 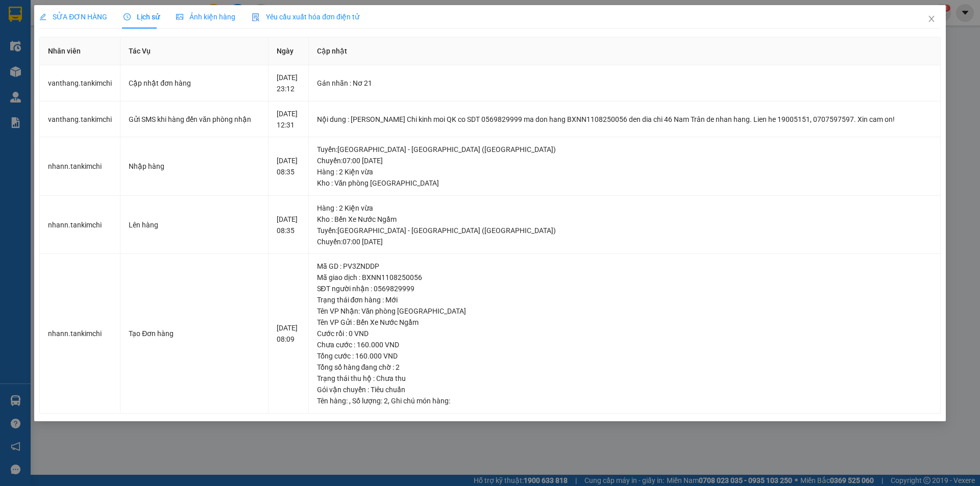 What do you see at coordinates (180, 17) in the screenshot?
I see `span: picture` at bounding box center [180, 17].